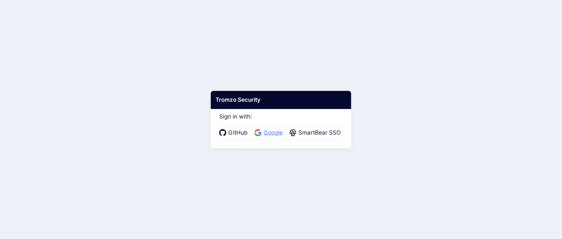 This screenshot has width=562, height=239. I want to click on span: SmartBear SSO, so click(320, 133).